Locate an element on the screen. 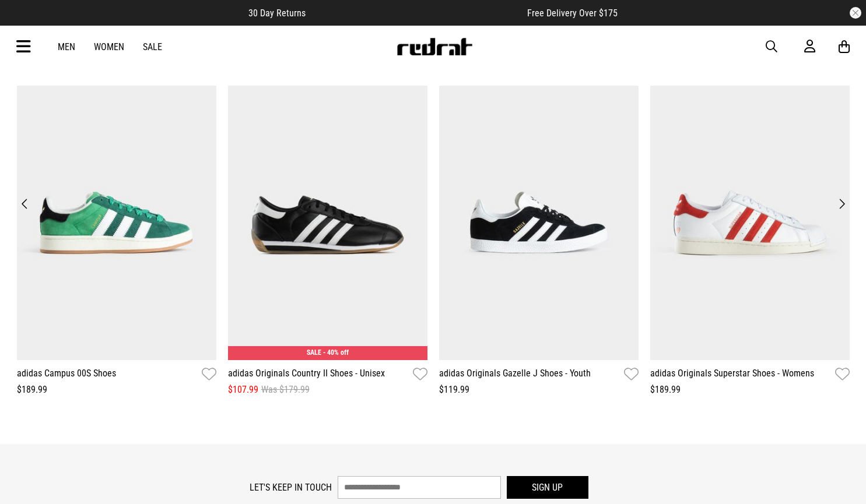 The image size is (866, 504). img: Adidas Originals Superstar Shoes - Womens in White is located at coordinates (750, 223).